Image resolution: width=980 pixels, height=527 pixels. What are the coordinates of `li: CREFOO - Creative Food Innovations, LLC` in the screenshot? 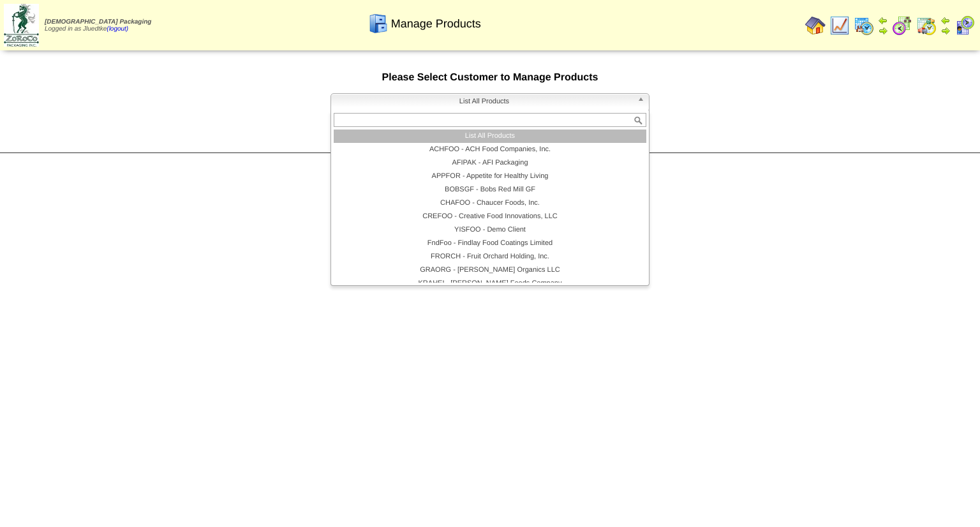 It's located at (490, 216).